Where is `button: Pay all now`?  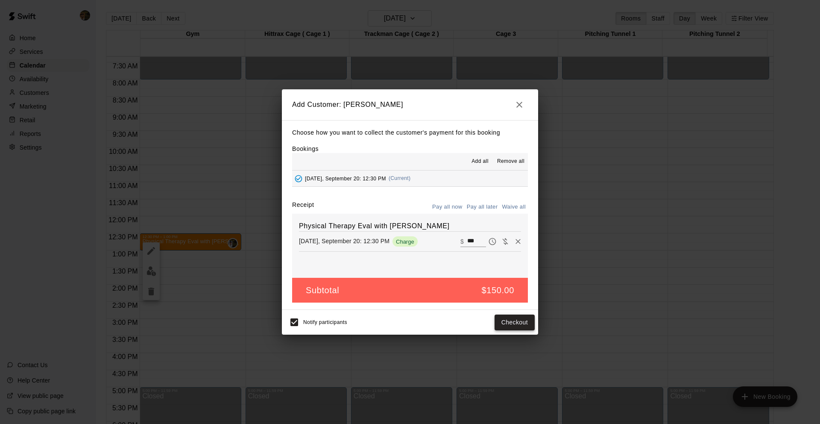 button: Pay all now is located at coordinates (447, 207).